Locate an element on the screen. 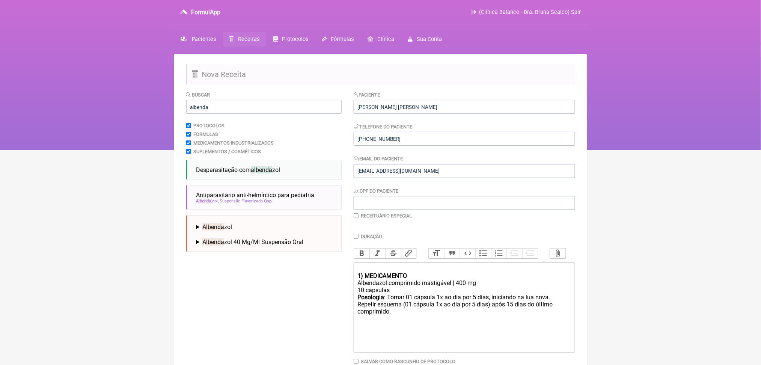  button: Code is located at coordinates (468, 254).